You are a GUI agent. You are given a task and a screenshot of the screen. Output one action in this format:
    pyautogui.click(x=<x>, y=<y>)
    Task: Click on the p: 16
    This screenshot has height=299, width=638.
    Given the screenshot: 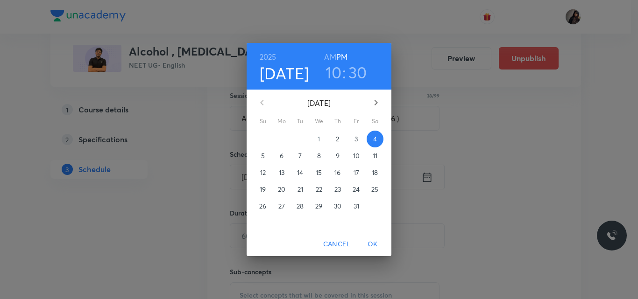 What is the action you would take?
    pyautogui.click(x=337, y=173)
    